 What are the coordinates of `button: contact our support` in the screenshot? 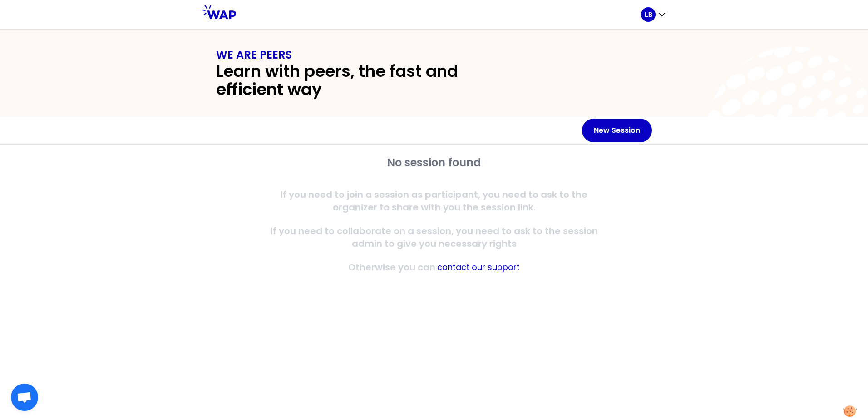 It's located at (479, 267).